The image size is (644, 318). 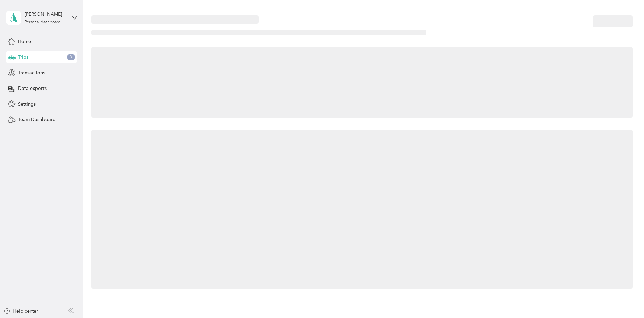 What do you see at coordinates (42, 22) in the screenshot?
I see `div: Personal dashboard` at bounding box center [42, 22].